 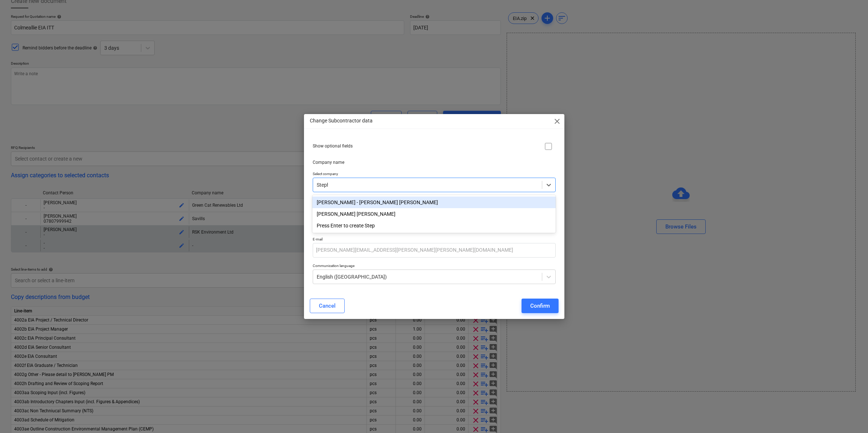 I want to click on span: close, so click(x=557, y=121).